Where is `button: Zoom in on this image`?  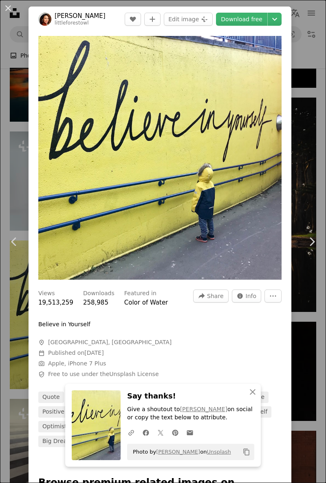 button: Zoom in on this image is located at coordinates (160, 157).